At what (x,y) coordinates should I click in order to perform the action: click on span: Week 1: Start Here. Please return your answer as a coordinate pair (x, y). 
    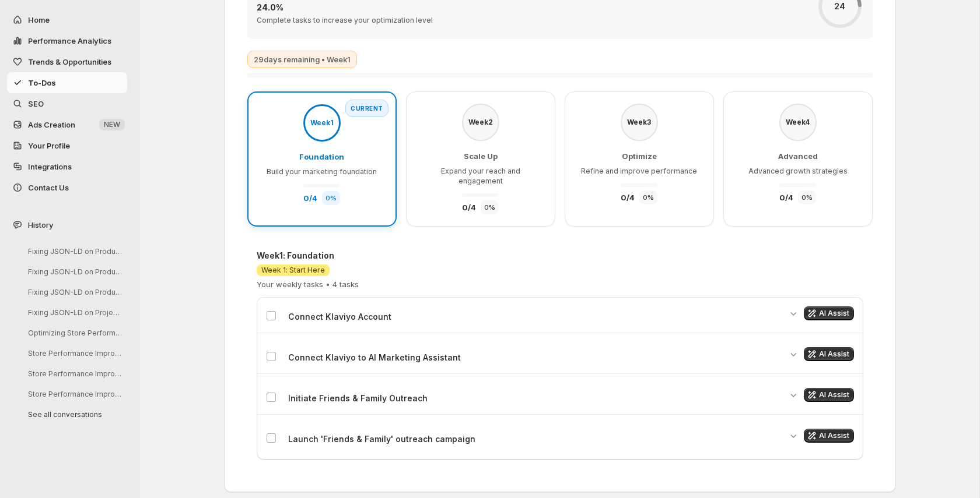
    Looking at the image, I should click on (292, 271).